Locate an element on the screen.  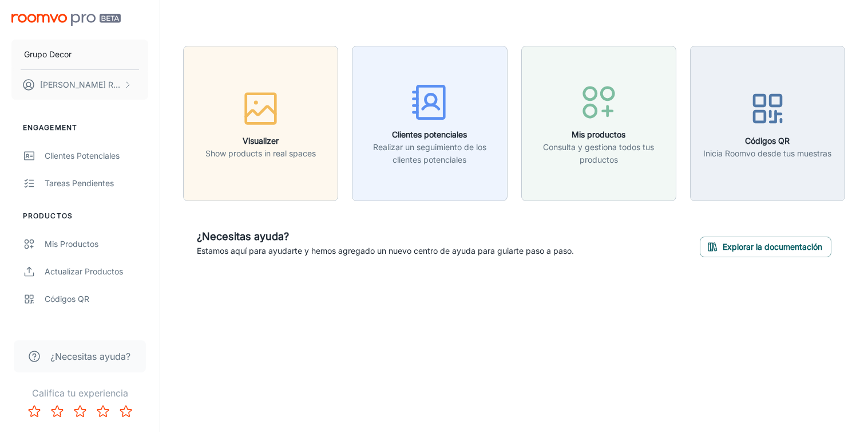
button: Mis productosConsulta y gestiona todos tus productos is located at coordinates (599, 123).